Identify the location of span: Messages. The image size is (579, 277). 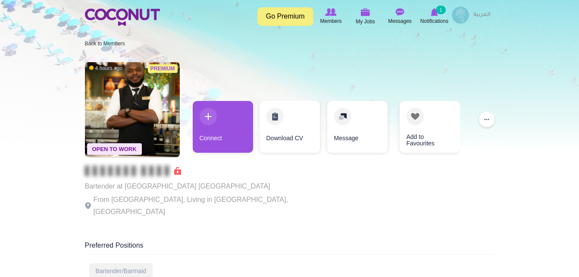
(400, 21).